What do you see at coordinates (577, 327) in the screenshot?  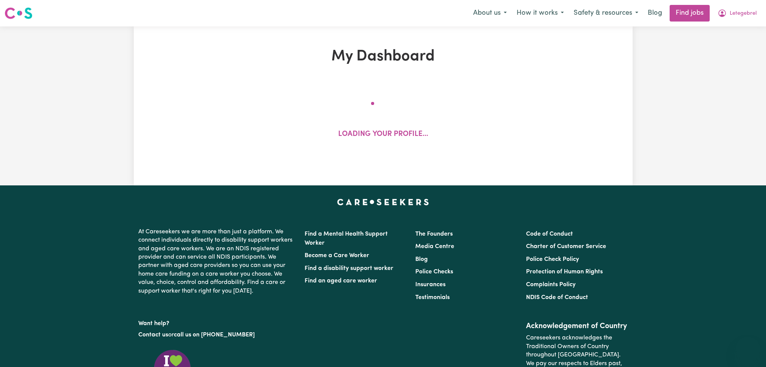 I see `h2: Acknowledgement of Country` at bounding box center [577, 327].